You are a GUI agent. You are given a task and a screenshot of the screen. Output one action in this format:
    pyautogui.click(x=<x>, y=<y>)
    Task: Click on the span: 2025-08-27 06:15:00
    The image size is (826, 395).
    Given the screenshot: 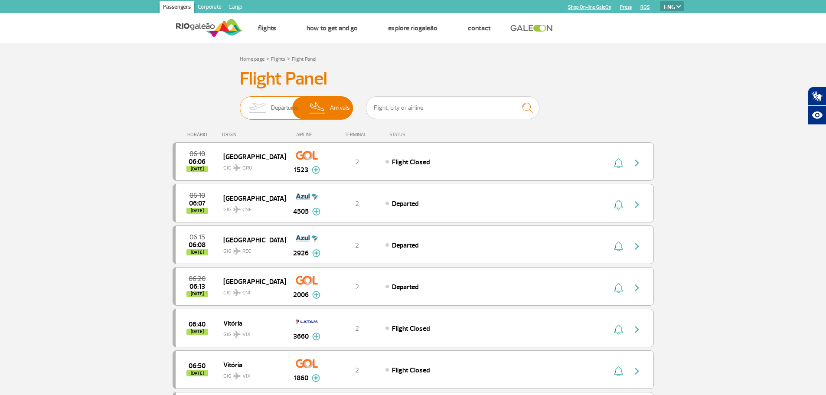 What is the action you would take?
    pyautogui.click(x=197, y=237)
    